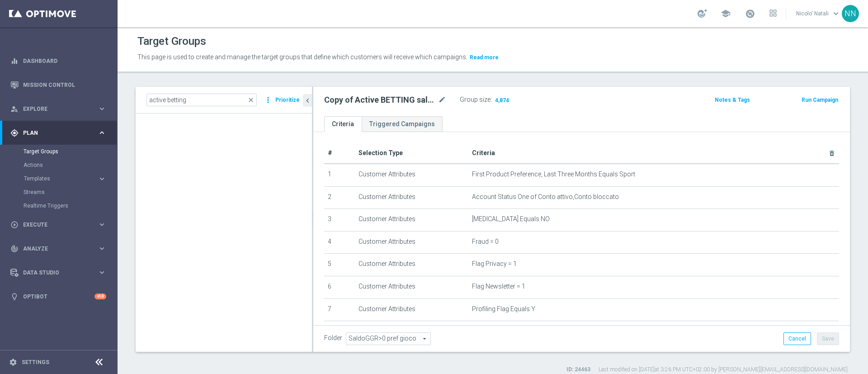 This screenshot has width=868, height=374. Describe the element at coordinates (59, 296) in the screenshot. I see `a: Optibot` at that location.